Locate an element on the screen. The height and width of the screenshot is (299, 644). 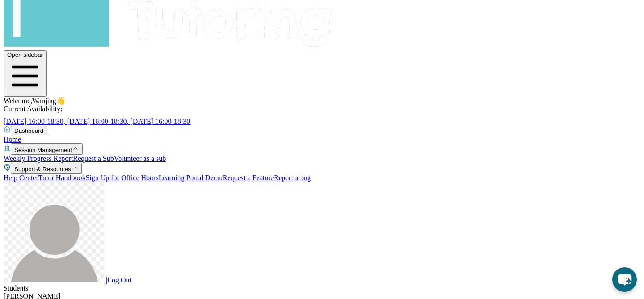
span: Open sidebar is located at coordinates (25, 55).